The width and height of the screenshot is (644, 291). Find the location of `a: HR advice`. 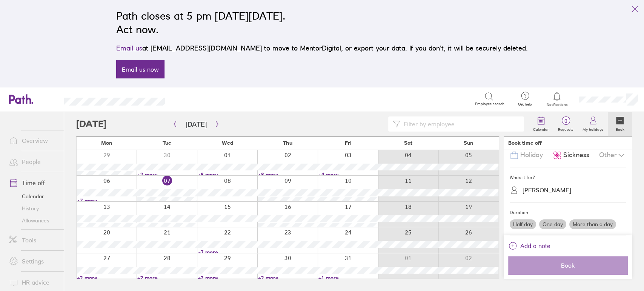

a: HR advice is located at coordinates (33, 282).